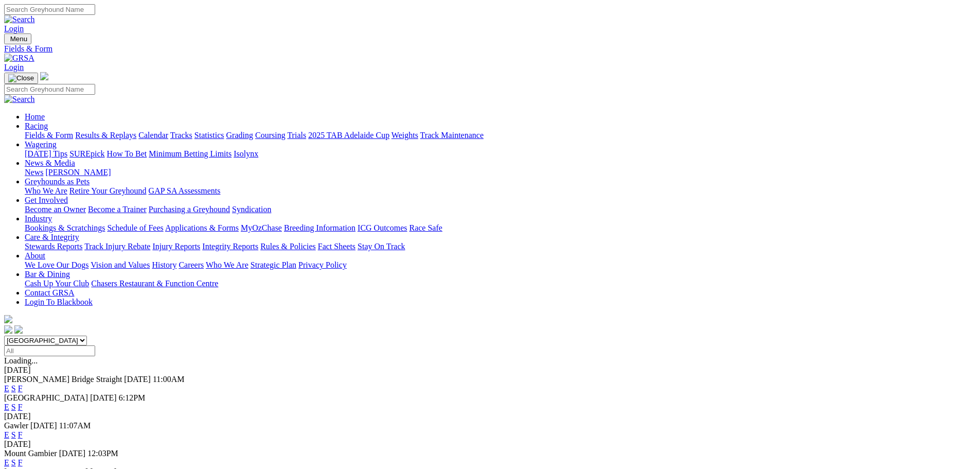 This screenshot has height=469, width=980. I want to click on span: Loading..., so click(21, 360).